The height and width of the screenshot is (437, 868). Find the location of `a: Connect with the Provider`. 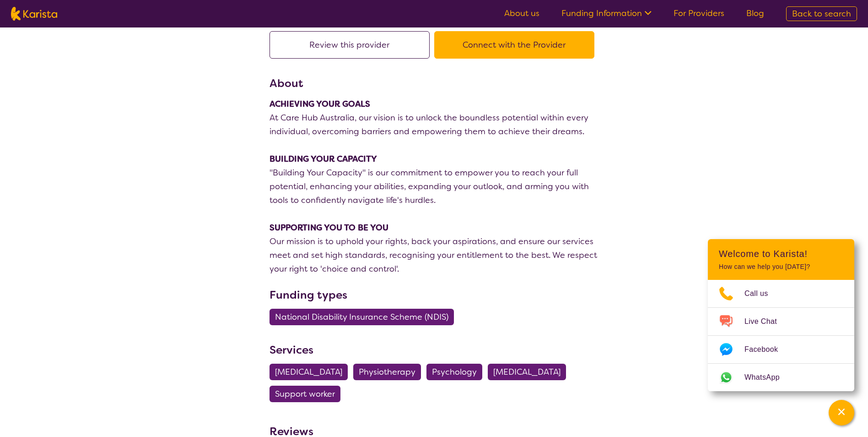

a: Connect with the Provider is located at coordinates (517, 45).